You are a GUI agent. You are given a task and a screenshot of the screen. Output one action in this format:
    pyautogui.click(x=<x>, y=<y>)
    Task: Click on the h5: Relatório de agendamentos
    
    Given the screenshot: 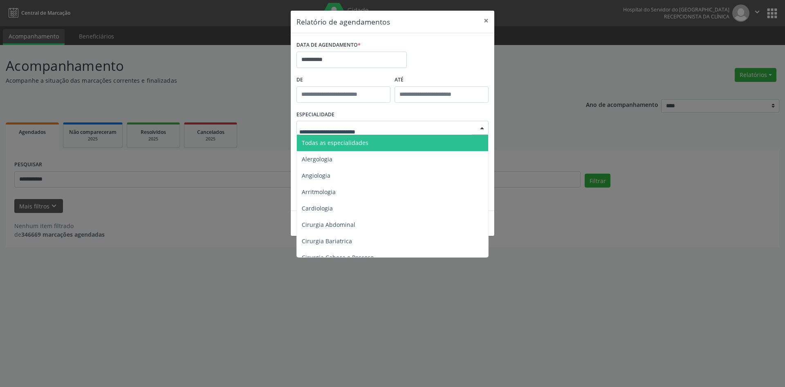 What is the action you would take?
    pyautogui.click(x=343, y=22)
    